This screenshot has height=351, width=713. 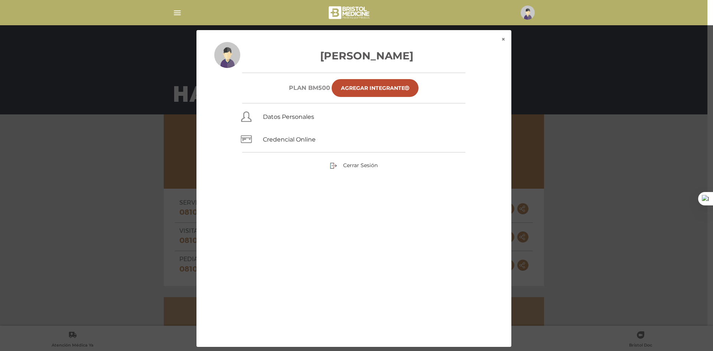 What do you see at coordinates (309, 88) in the screenshot?
I see `h6: Plan BM500` at bounding box center [309, 88].